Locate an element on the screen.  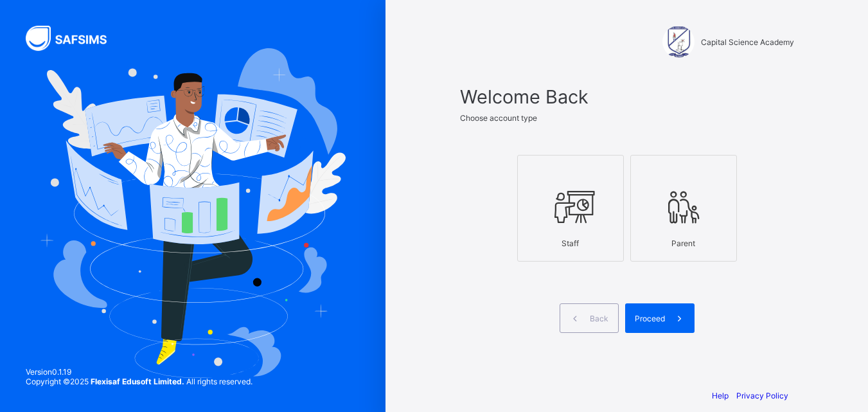
span: Choose account type is located at coordinates (498, 118).